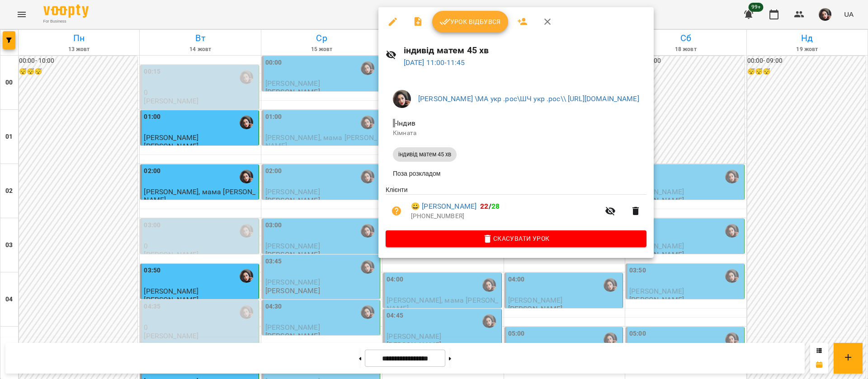 The width and height of the screenshot is (868, 379). Describe the element at coordinates (516, 238) in the screenshot. I see `span: Скасувати Урок` at that location.